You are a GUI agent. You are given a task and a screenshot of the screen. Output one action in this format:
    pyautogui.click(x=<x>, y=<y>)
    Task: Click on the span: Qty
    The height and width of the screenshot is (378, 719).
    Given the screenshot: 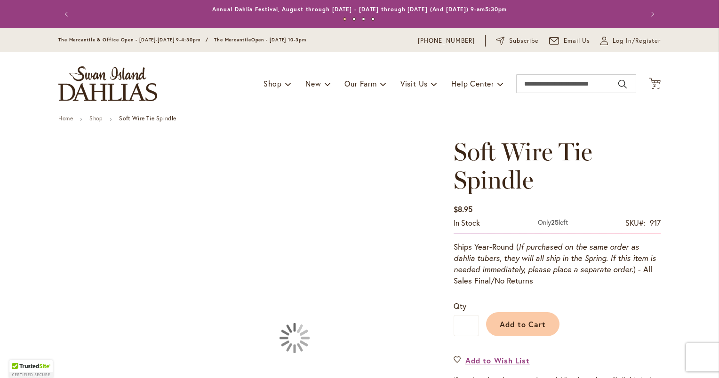 What is the action you would take?
    pyautogui.click(x=460, y=306)
    